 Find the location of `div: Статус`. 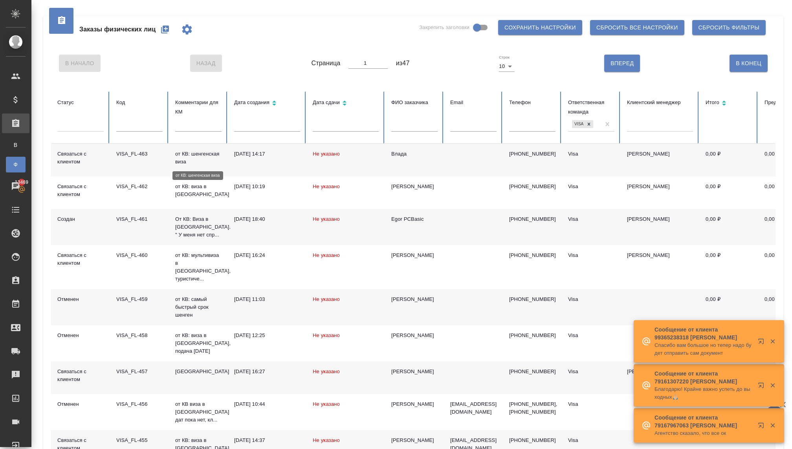

div: Статус is located at coordinates (81, 103).